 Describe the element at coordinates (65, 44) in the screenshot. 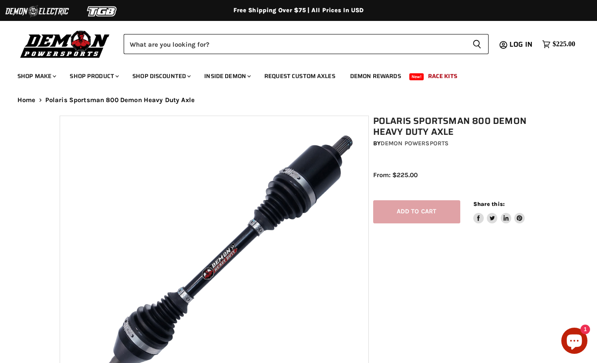

I see `img: Demon Powersports` at that location.